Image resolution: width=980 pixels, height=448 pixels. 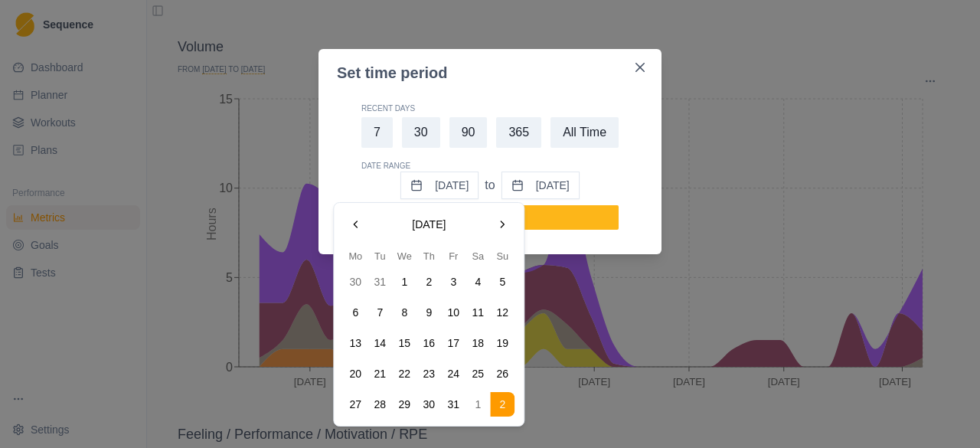 What do you see at coordinates (355, 344) in the screenshot?
I see `button: Monday, January 13th, 2025` at bounding box center [355, 344].